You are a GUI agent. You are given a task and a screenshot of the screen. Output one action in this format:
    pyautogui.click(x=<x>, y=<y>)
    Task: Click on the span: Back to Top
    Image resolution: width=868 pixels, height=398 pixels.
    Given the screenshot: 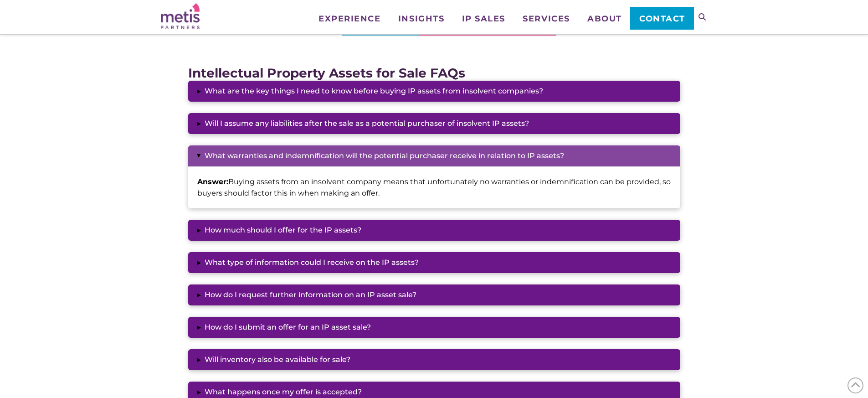 What is the action you would take?
    pyautogui.click(x=856, y=385)
    